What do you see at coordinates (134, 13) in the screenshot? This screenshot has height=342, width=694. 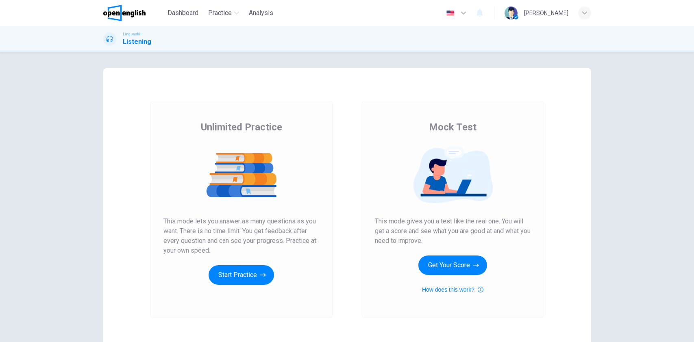 I see `a: OpenEnglish logo` at bounding box center [134, 13].